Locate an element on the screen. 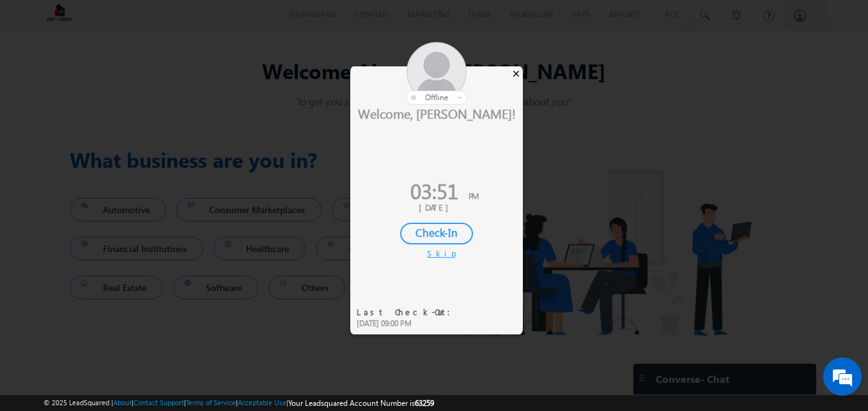 The width and height of the screenshot is (868, 411). span: Your Leadsquared Account Number is is located at coordinates (361, 403).